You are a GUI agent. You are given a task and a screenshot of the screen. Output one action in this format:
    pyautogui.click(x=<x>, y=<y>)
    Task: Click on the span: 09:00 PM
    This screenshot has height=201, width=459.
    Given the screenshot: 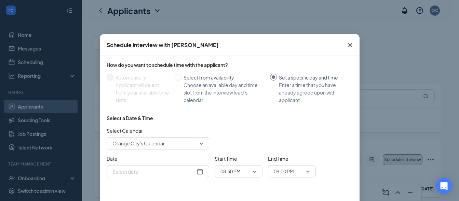 What is the action you would take?
    pyautogui.click(x=284, y=172)
    